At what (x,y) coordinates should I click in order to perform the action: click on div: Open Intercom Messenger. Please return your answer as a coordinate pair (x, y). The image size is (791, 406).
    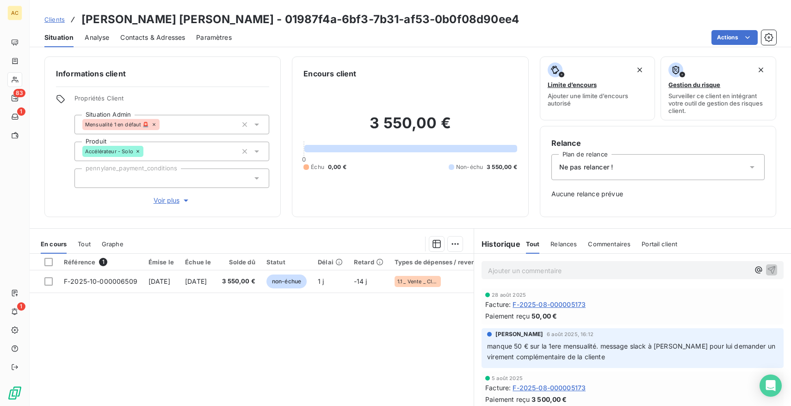
    Looking at the image, I should click on (771, 385).